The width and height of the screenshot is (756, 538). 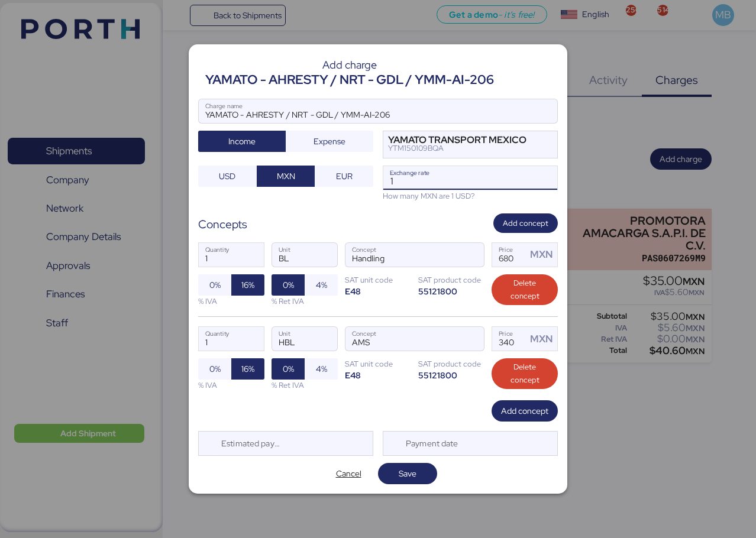 What do you see at coordinates (227, 176) in the screenshot?
I see `span: USD` at bounding box center [227, 176].